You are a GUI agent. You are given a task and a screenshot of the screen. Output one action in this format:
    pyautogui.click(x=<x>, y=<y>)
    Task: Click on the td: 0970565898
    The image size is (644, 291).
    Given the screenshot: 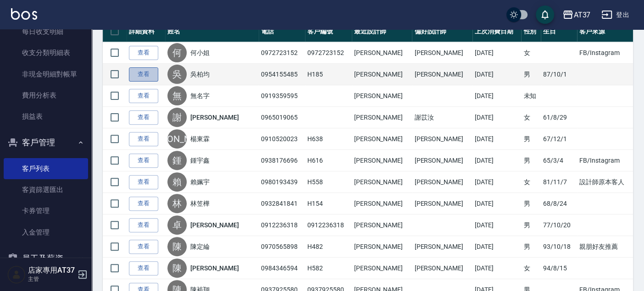 What is the action you would take?
    pyautogui.click(x=282, y=247)
    